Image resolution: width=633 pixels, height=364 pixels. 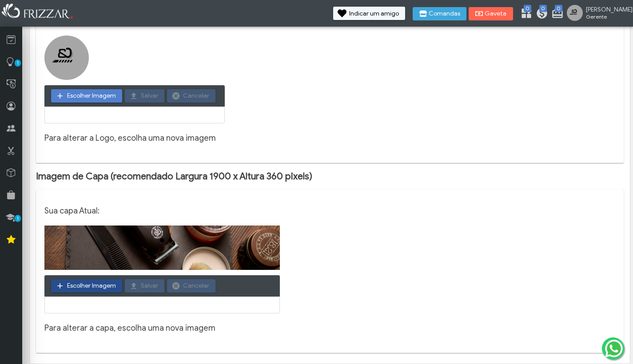 I want to click on img: whatsapp.png, so click(x=613, y=348).